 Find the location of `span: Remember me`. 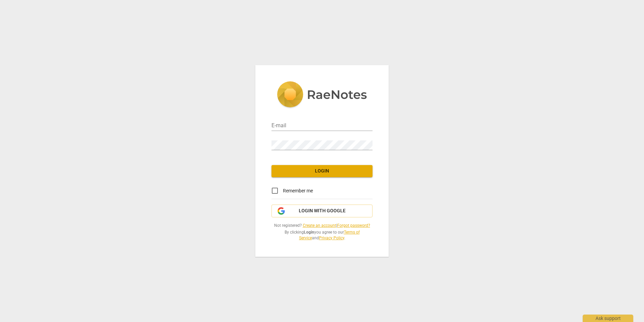

span: Remember me is located at coordinates (298, 191).